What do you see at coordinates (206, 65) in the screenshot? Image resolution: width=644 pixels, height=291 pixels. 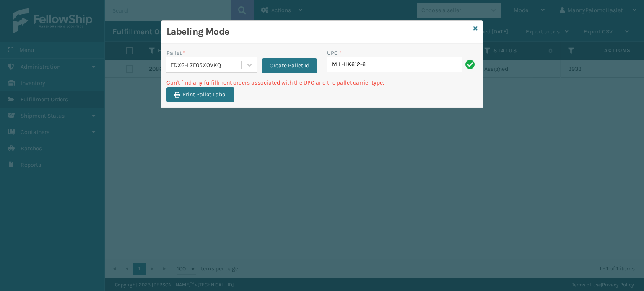 I see `div: FDXG-L7F05XOVKQ` at bounding box center [206, 65].